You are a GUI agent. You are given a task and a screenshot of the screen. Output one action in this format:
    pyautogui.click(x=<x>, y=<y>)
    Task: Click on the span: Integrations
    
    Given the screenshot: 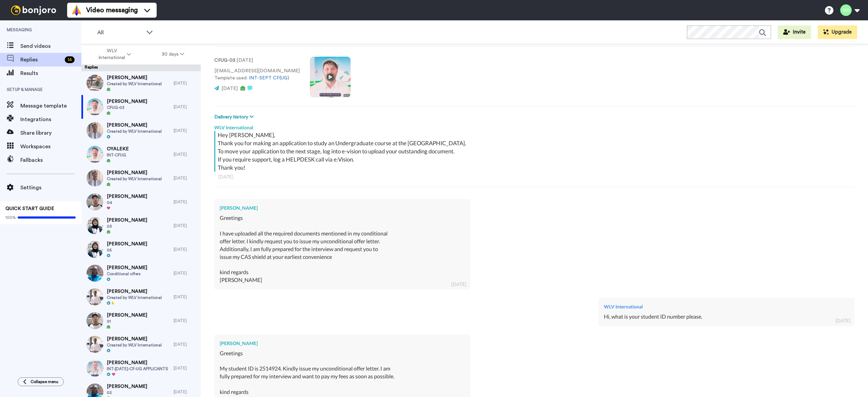 What is the action you would take?
    pyautogui.click(x=51, y=119)
    